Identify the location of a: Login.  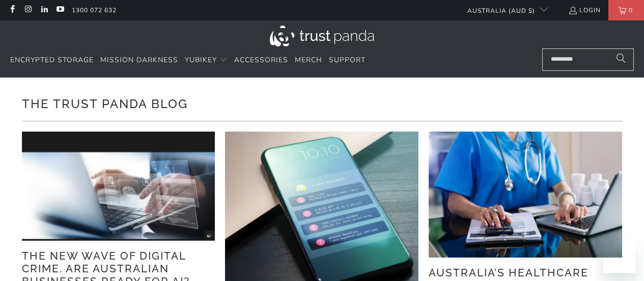
(584, 10).